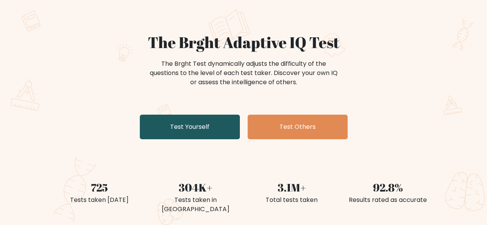 The width and height of the screenshot is (487, 225). Describe the element at coordinates (244, 73) in the screenshot. I see `div: The Brght Test dynamically adjusts the difficulty of the questions to the level of each test take...` at that location.